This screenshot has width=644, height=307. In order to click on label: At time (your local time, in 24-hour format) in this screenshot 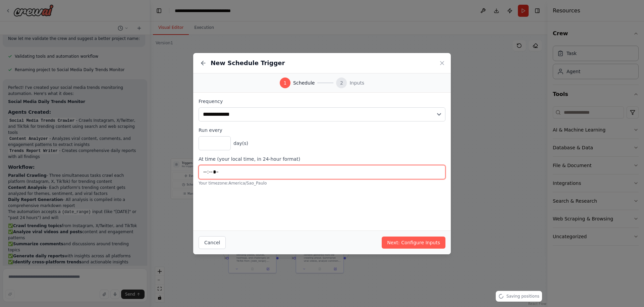, I will do `click(322, 159)`.